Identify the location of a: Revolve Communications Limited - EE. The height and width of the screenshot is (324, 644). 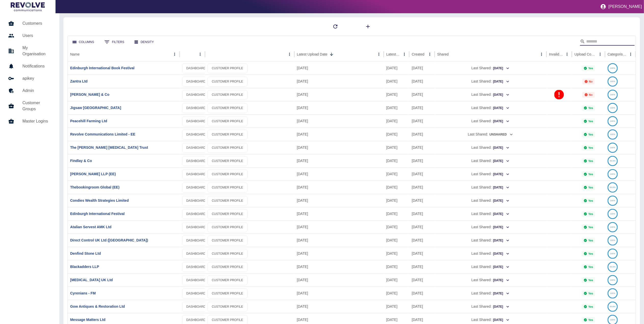
(103, 134).